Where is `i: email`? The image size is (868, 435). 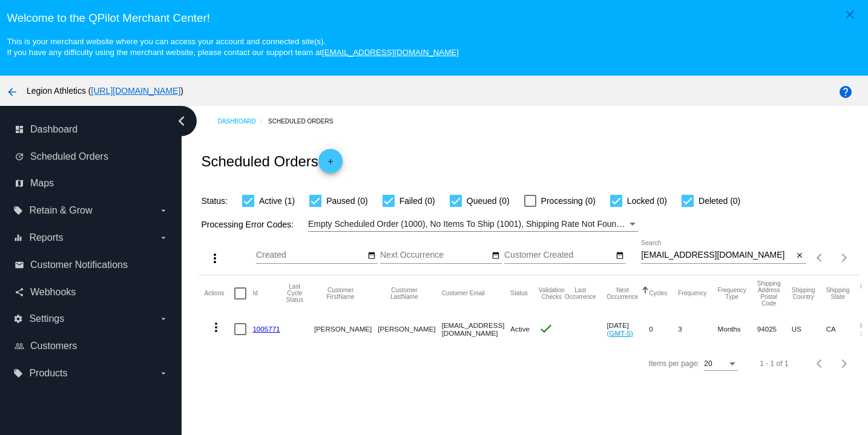 i: email is located at coordinates (19, 265).